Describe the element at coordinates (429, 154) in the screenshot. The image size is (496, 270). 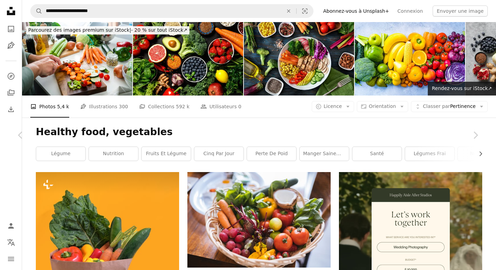
I see `a: légumes frai` at that location.